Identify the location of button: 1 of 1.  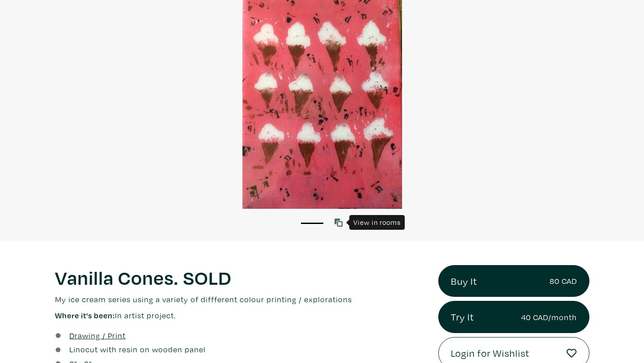
(312, 223).